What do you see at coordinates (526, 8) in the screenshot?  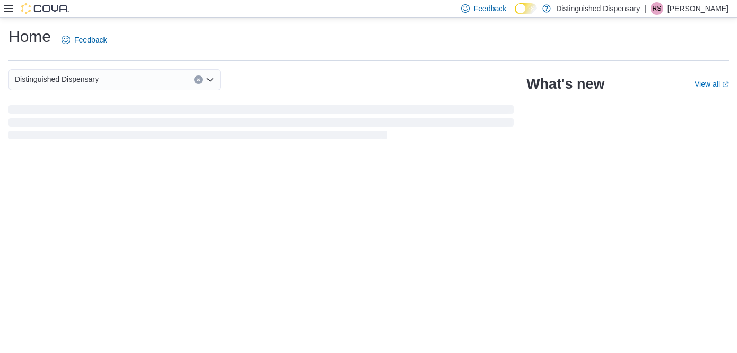 I see `input: Dark Mode` at bounding box center [526, 8].